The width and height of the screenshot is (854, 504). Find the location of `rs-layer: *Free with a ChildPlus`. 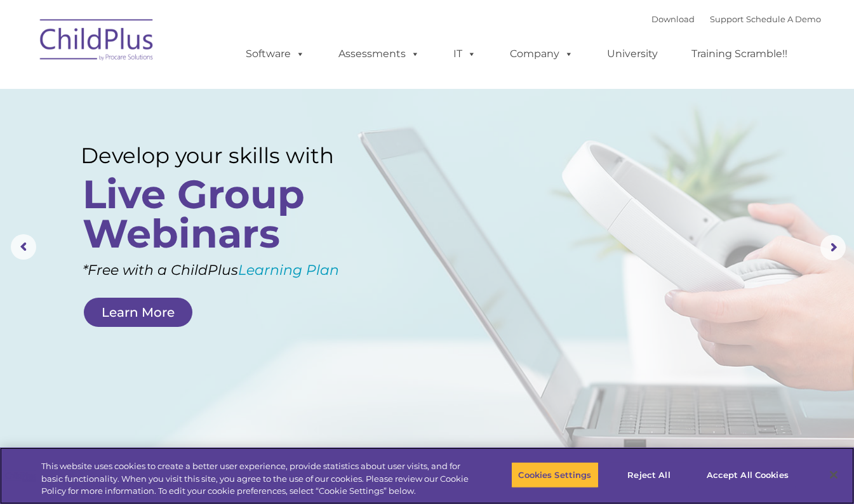

rs-layer: *Free with a ChildPlus is located at coordinates (233, 271).